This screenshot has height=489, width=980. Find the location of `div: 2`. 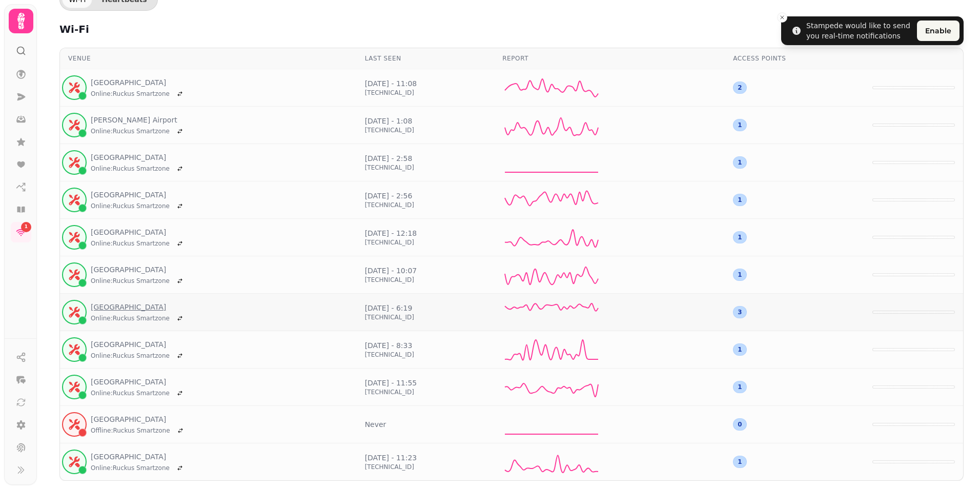

div: 2 is located at coordinates (739, 87).